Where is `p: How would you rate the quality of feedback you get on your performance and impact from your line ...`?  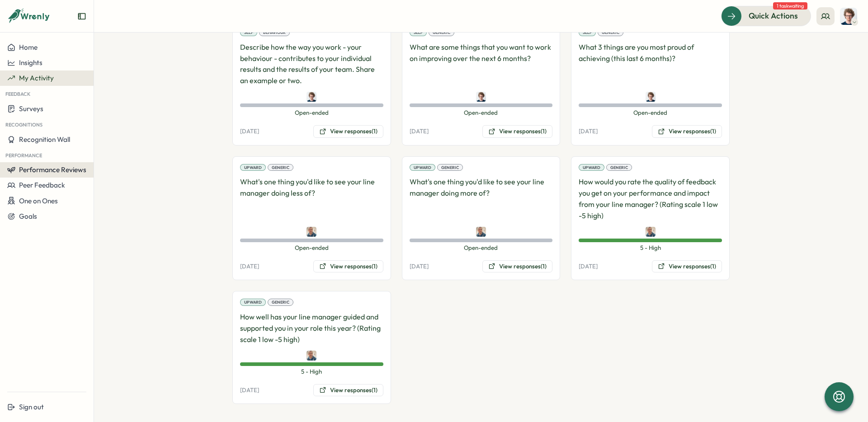
p: How would you rate the quality of feedback you get on your performance and impact from your line ... is located at coordinates (650, 198).